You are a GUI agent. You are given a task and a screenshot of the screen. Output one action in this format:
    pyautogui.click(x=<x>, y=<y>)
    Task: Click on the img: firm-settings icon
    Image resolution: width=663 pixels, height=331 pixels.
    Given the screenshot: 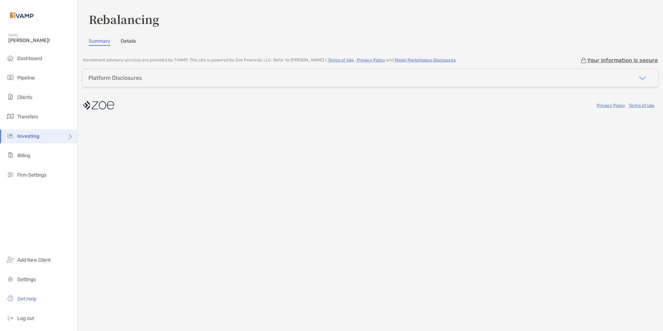 What is the action you would take?
    pyautogui.click(x=10, y=174)
    